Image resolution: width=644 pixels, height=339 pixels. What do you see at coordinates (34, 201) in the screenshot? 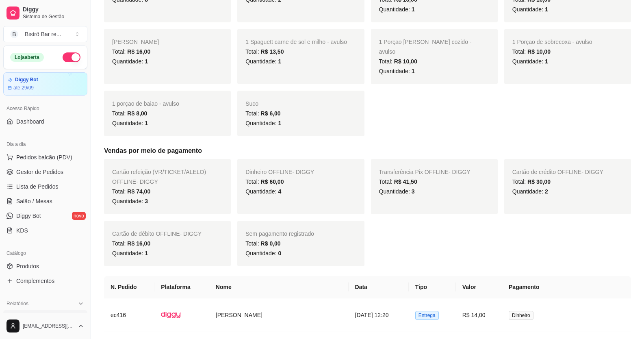
I see `span: Salão / Mesas` at bounding box center [34, 201].